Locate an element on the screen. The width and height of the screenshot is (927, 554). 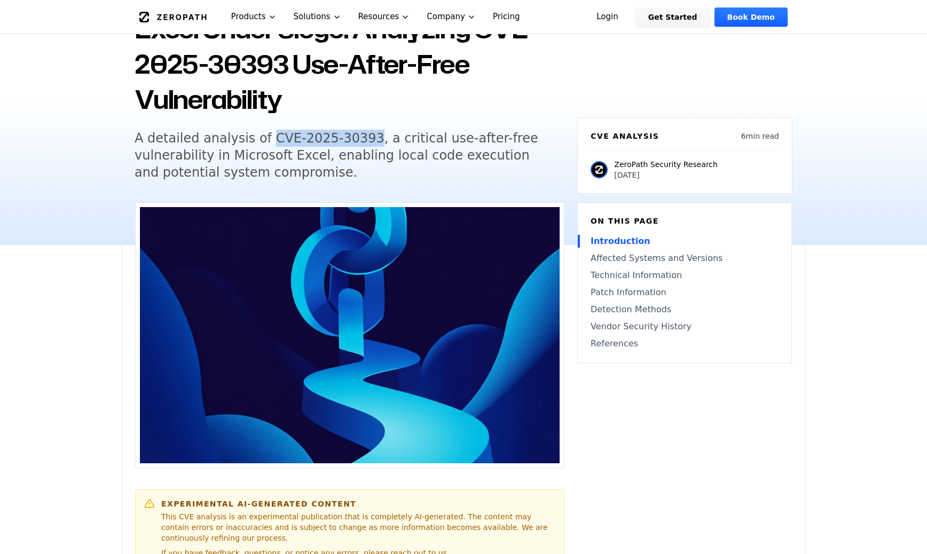
img: ZeroPath Security Research is located at coordinates (599, 170).